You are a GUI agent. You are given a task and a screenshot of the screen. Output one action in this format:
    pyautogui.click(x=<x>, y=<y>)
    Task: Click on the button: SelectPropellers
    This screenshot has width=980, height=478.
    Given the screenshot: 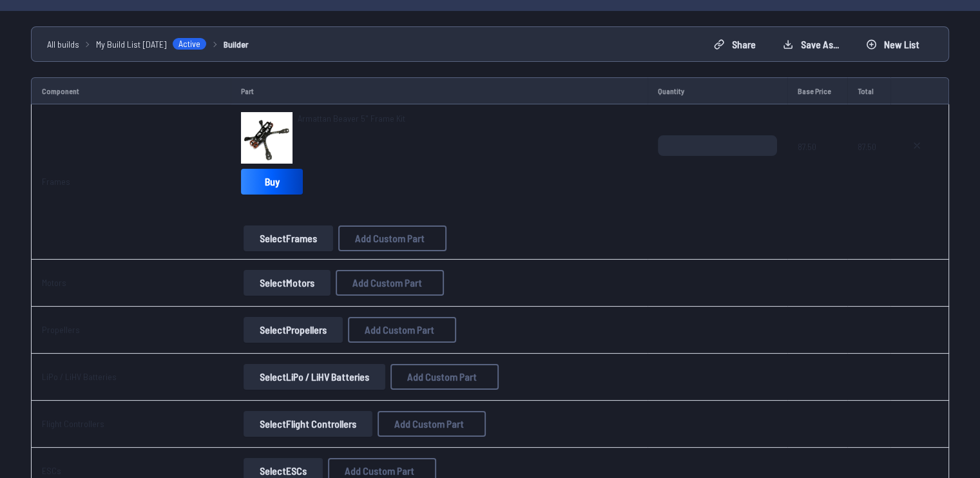 What is the action you would take?
    pyautogui.click(x=293, y=330)
    